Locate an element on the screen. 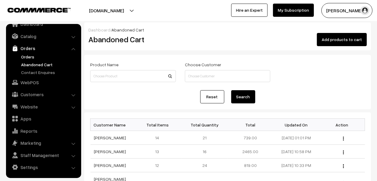  h2: Abandoned Cart is located at coordinates (132, 39).